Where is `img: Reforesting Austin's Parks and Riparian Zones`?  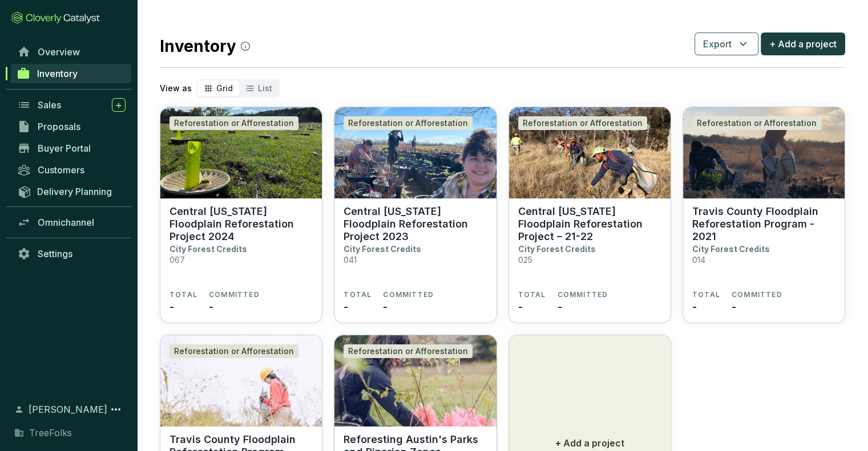
img: Reforesting Austin's Parks and Riparian Zones is located at coordinates (415, 381).